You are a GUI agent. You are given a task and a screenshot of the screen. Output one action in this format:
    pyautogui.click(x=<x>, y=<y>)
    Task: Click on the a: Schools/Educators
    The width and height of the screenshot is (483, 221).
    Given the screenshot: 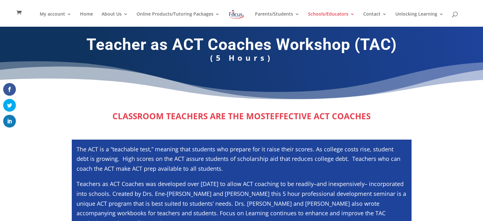 What is the action you would take?
    pyautogui.click(x=331, y=19)
    